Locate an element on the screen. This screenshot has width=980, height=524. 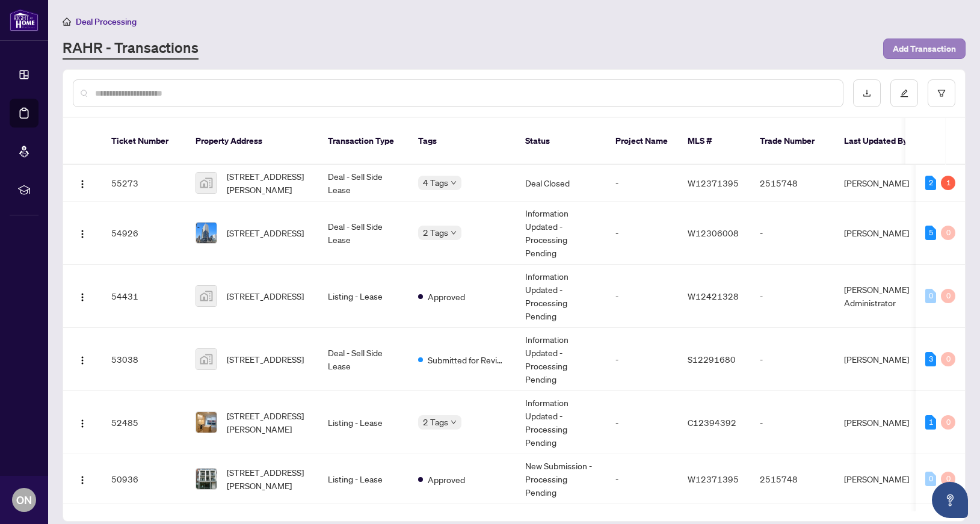
button: download is located at coordinates (868, 93).